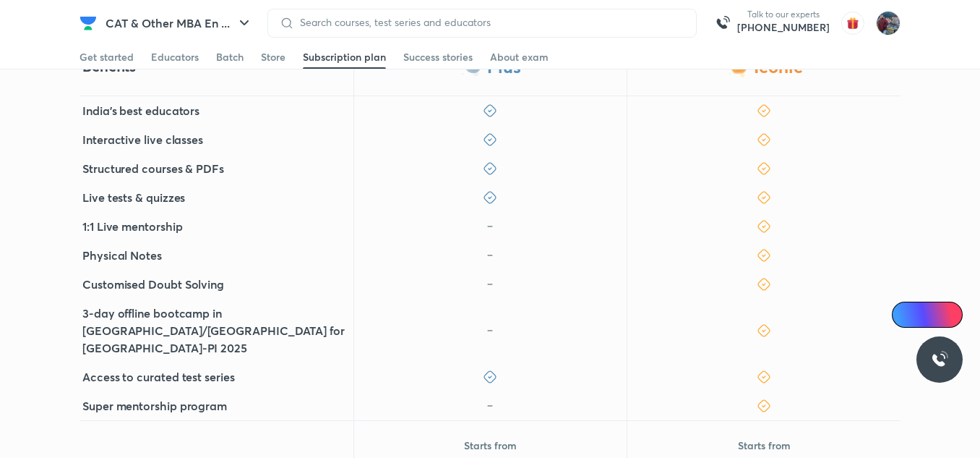 The height and width of the screenshot is (458, 980). Describe the element at coordinates (344, 57) in the screenshot. I see `a: Subscription plan` at that location.